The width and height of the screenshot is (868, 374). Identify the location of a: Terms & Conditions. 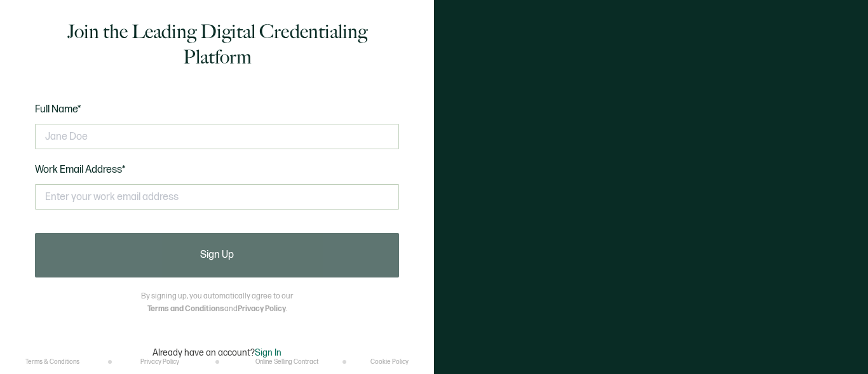
(52, 362).